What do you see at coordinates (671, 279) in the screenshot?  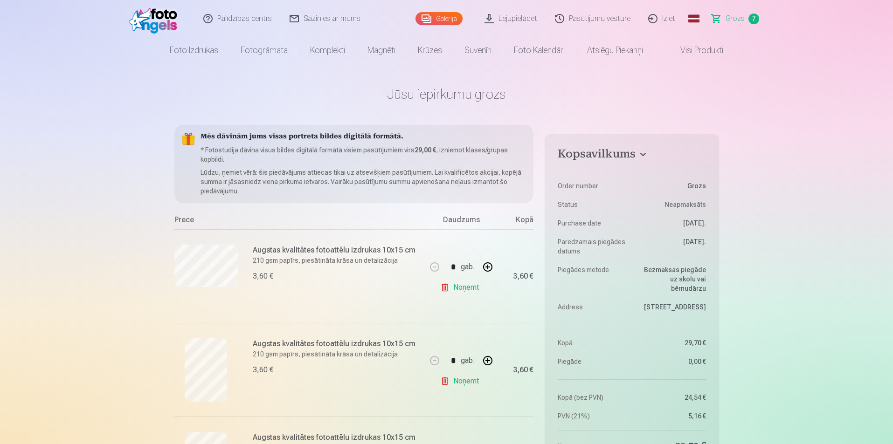 I see `dd: Bezmaksas piegāde uz skolu vai bērnudārzu` at bounding box center [671, 279].